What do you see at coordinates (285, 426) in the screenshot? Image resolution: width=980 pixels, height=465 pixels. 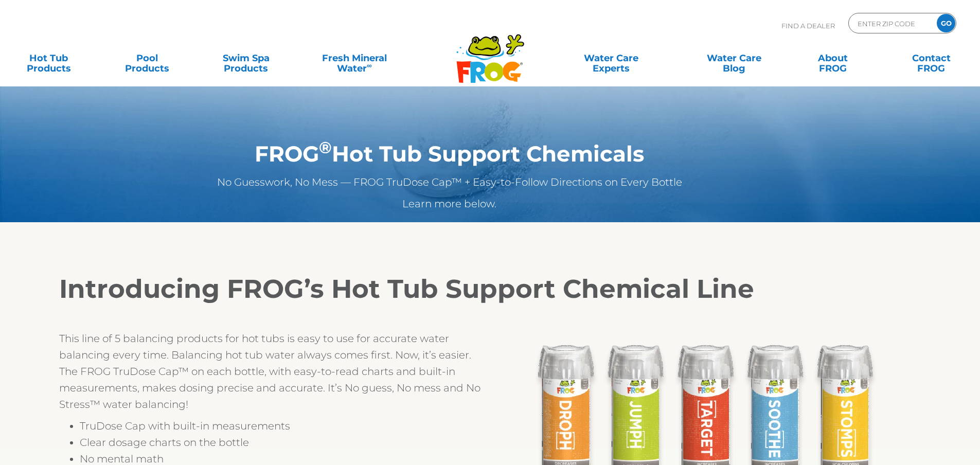 I see `li: TruDose Cap with built-in measurements` at bounding box center [285, 426].